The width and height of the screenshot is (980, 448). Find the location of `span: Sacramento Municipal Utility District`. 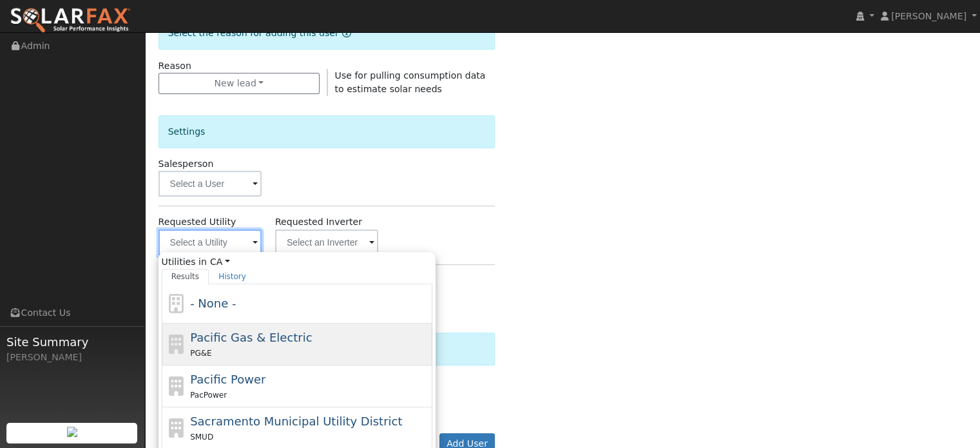

span: Sacramento Municipal Utility District is located at coordinates (296, 420).